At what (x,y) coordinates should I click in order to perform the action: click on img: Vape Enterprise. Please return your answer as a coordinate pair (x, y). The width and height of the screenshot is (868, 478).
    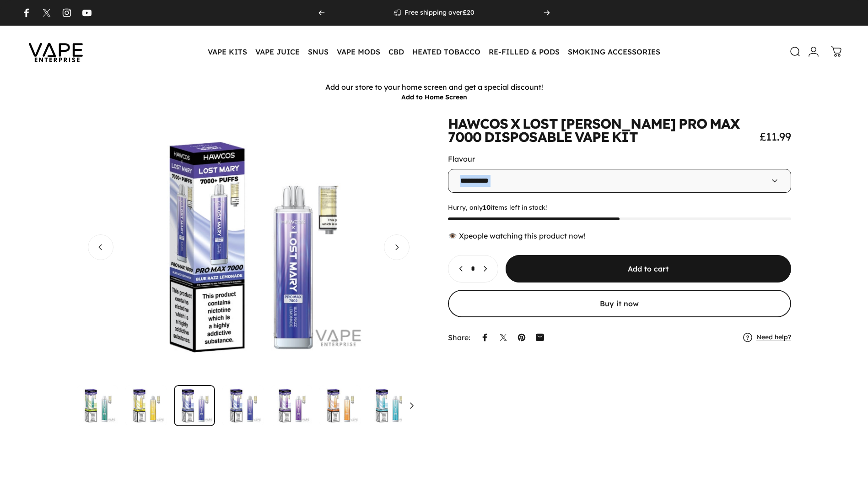
    Looking at the image, I should click on (56, 52).